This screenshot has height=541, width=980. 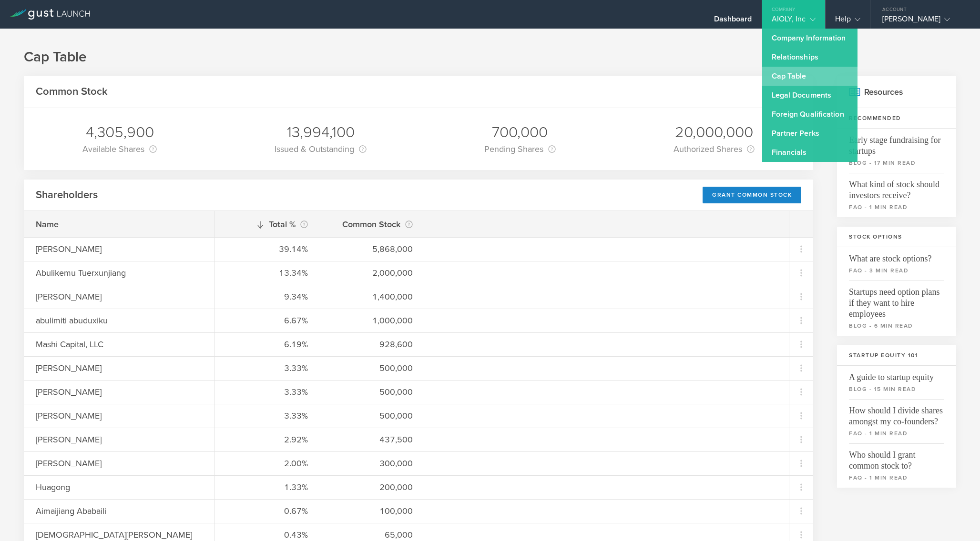 I want to click on h2: Resources, so click(x=897, y=92).